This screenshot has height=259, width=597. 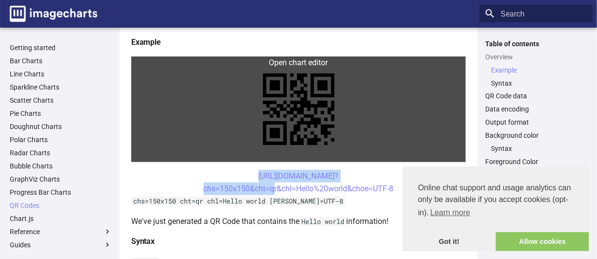 What do you see at coordinates (496, 201) in the screenshot?
I see `span: Online chat support and usage analytics can only be available if you accept cookies (opt-in).` at bounding box center [496, 201].